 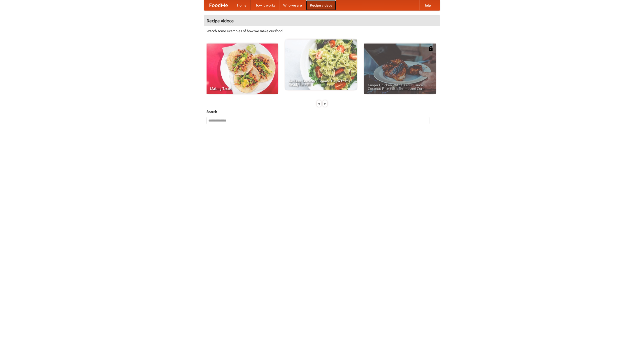 What do you see at coordinates (427, 5) in the screenshot?
I see `a: Help` at bounding box center [427, 5].